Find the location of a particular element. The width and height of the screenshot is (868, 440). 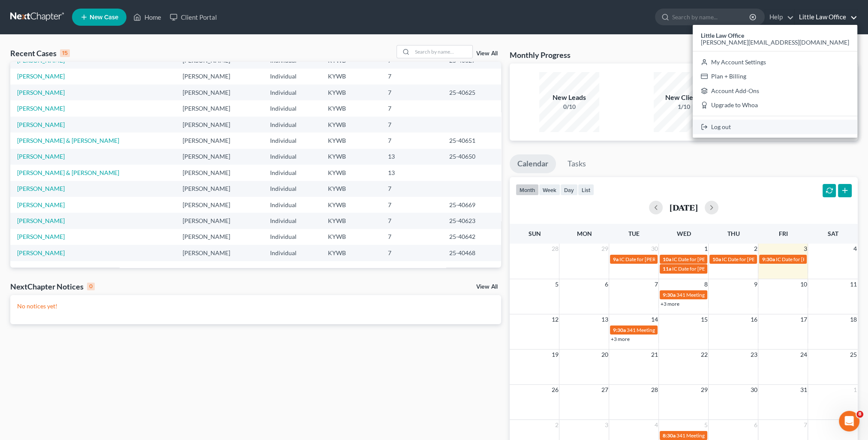

div: 0/10 is located at coordinates (569, 107).